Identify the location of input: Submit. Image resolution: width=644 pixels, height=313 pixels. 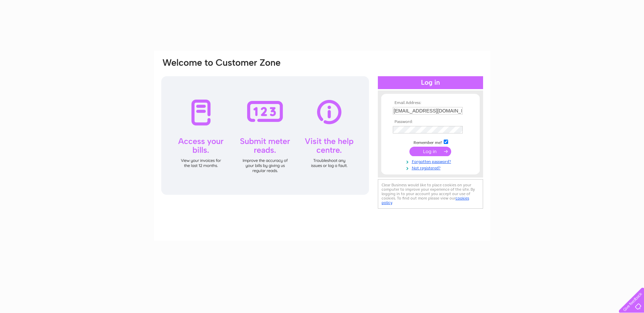
(430, 151).